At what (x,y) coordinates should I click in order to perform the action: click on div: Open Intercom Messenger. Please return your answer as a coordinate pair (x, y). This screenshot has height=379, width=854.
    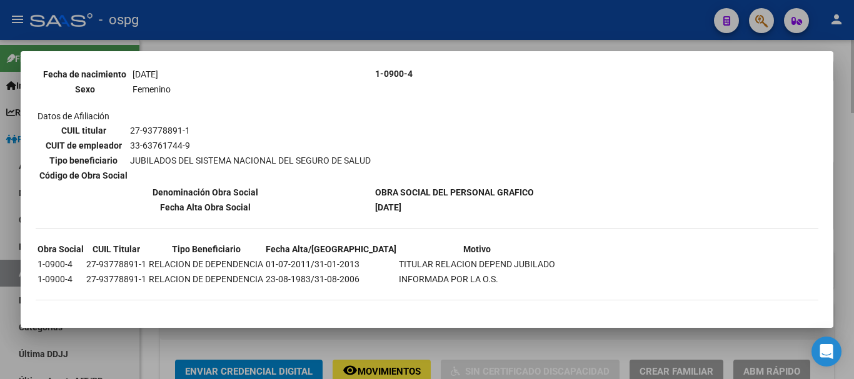
    Looking at the image, I should click on (826, 352).